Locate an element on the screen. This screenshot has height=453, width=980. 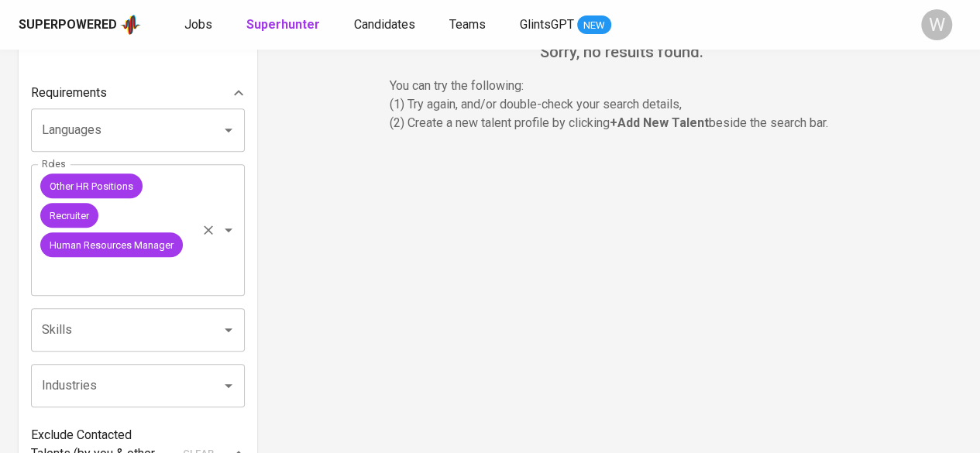
a: Teams is located at coordinates (469, 25).